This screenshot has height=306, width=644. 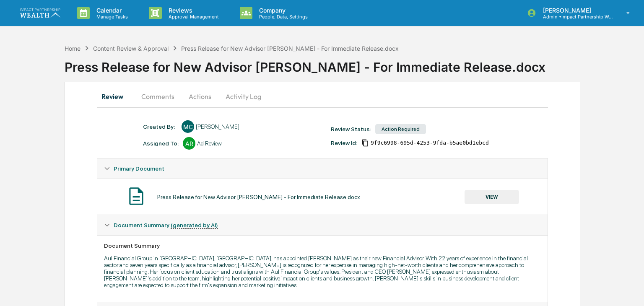 I want to click on div: AR, so click(x=189, y=143).